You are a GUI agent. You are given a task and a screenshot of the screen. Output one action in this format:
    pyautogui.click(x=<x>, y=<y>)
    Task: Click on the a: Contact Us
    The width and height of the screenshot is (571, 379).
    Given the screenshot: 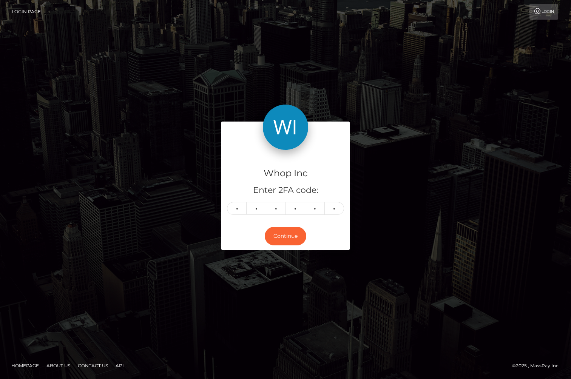 What is the action you would take?
    pyautogui.click(x=93, y=365)
    